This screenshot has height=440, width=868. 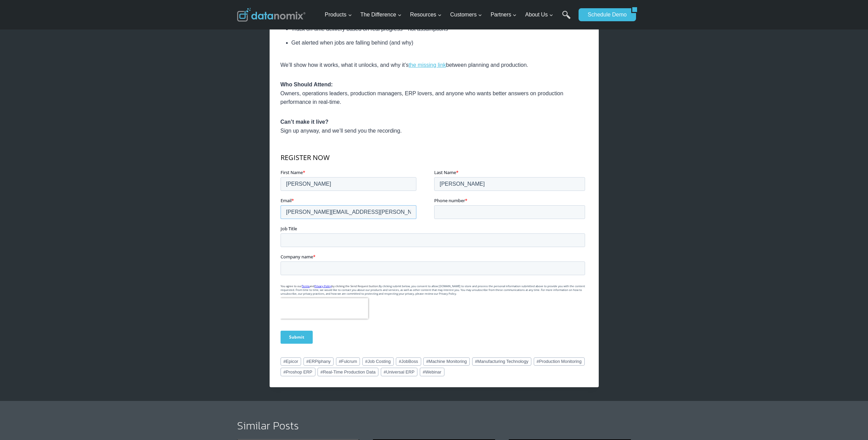 I want to click on a: #Production Monitoring, so click(x=559, y=361).